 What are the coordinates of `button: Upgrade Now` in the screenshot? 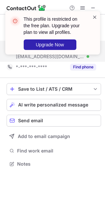 It's located at (50, 45).